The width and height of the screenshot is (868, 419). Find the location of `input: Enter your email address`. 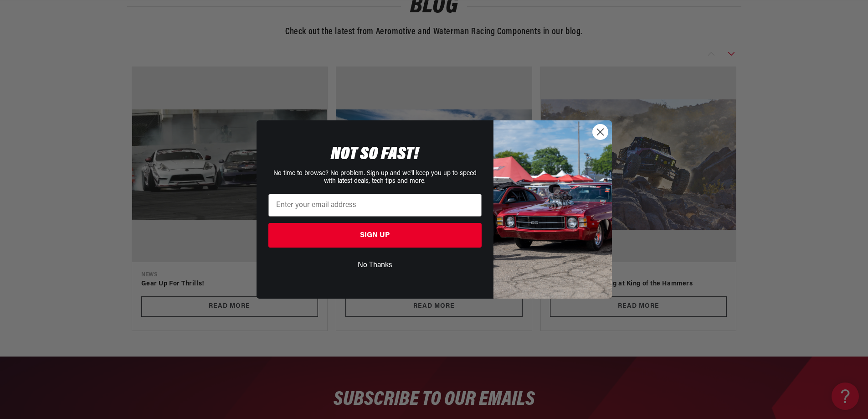

input: Enter your email address is located at coordinates (375, 206).